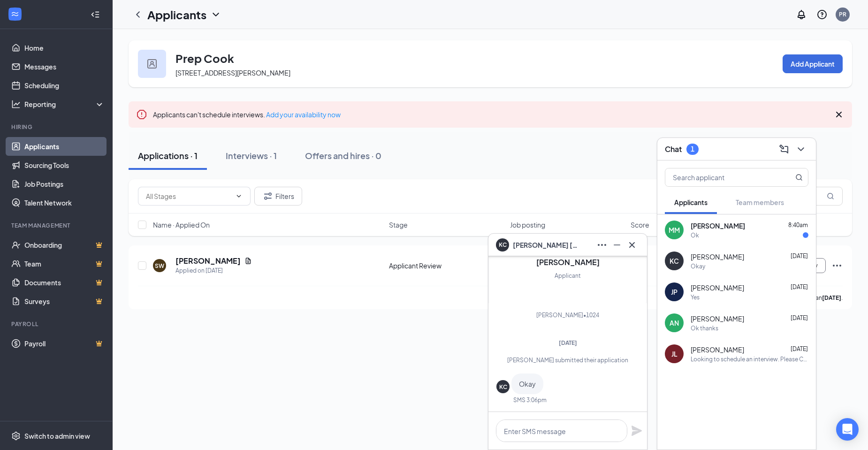  What do you see at coordinates (152, 64) in the screenshot?
I see `img: user icon` at bounding box center [152, 64].